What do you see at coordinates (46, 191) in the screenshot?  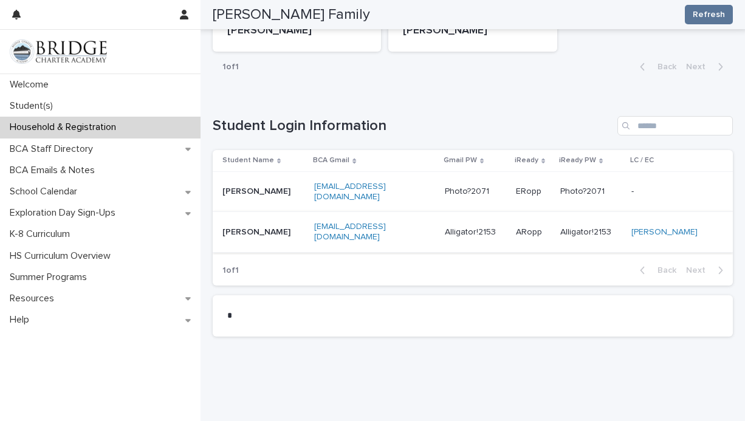 I see `p: School Calendar` at bounding box center [46, 191].